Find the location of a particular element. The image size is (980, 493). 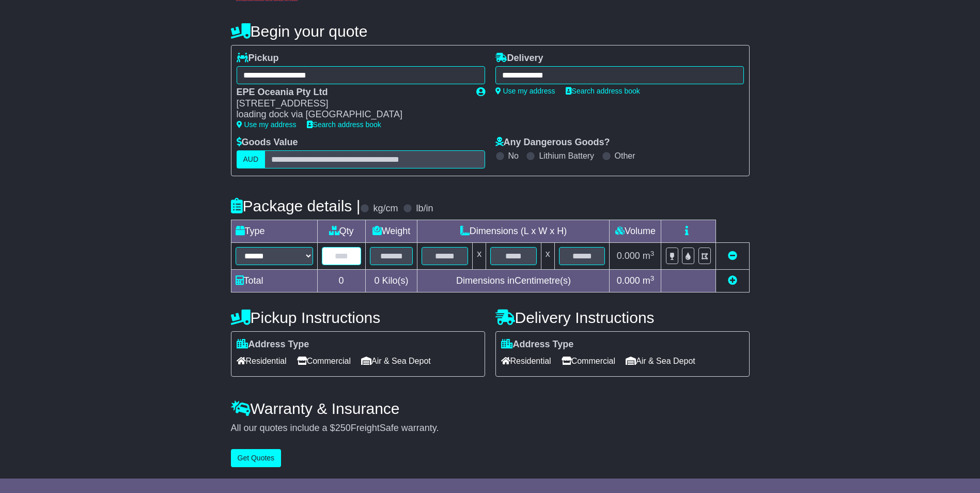

td: Dimensions (L x W x H) is located at coordinates (514, 231).